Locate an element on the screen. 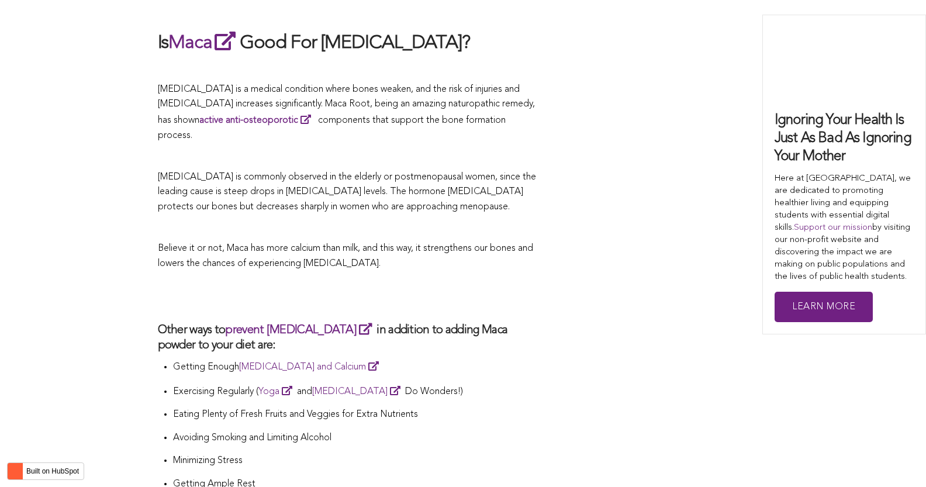 This screenshot has height=487, width=926. p: Avoiding Smoking and Limiting Alcohol is located at coordinates (355, 438).